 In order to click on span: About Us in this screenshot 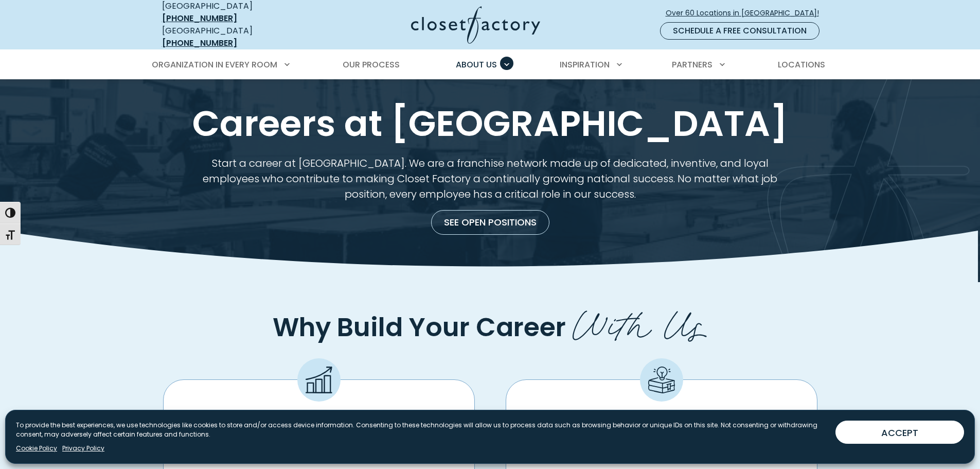, I will do `click(476, 64)`.